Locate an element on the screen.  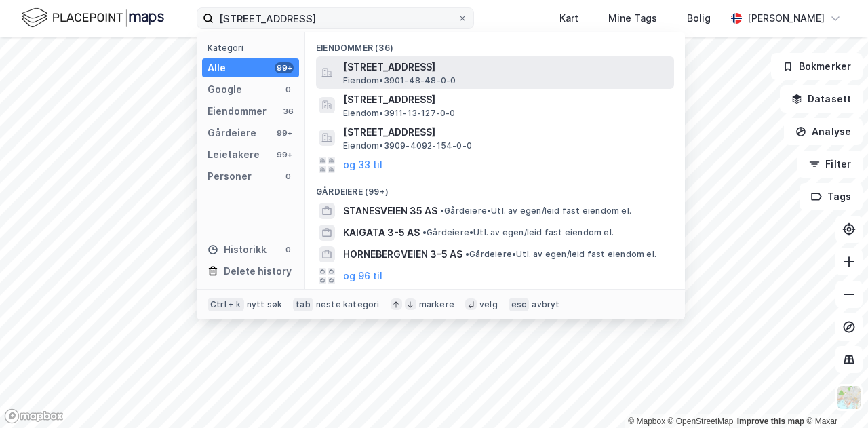
div: Mine Tags is located at coordinates (633, 18).